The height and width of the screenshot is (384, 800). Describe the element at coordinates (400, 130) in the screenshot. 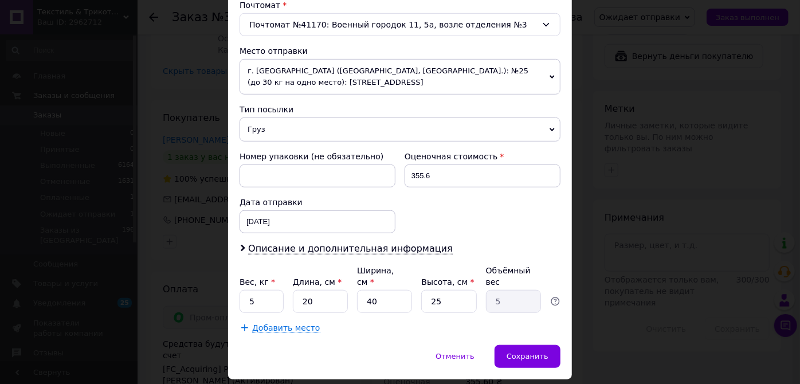

I see `span: Груз` at that location.